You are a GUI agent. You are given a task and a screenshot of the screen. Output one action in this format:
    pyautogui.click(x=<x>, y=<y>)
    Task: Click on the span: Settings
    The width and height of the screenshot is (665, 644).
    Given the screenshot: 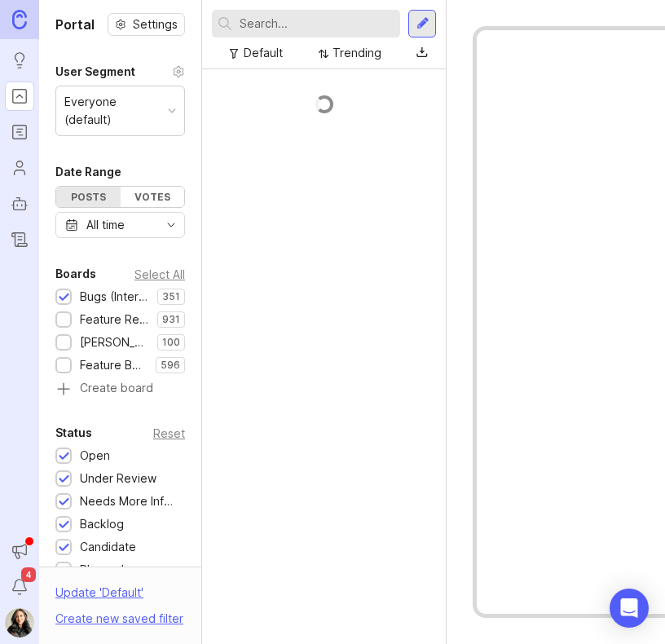 What is the action you would take?
    pyautogui.click(x=155, y=24)
    